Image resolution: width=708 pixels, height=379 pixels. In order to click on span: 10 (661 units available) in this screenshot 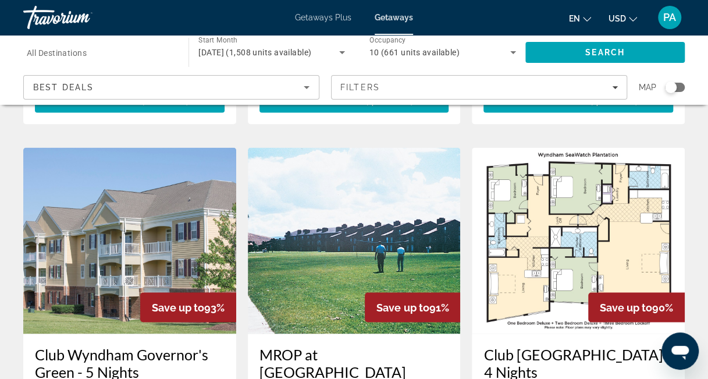, I will do `click(415, 52)`.